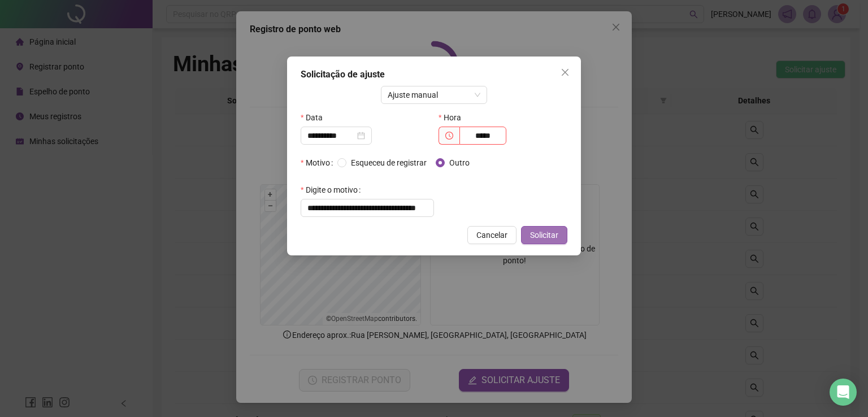 The height and width of the screenshot is (417, 868). What do you see at coordinates (319, 163) in the screenshot?
I see `label: Motivo` at bounding box center [319, 163].